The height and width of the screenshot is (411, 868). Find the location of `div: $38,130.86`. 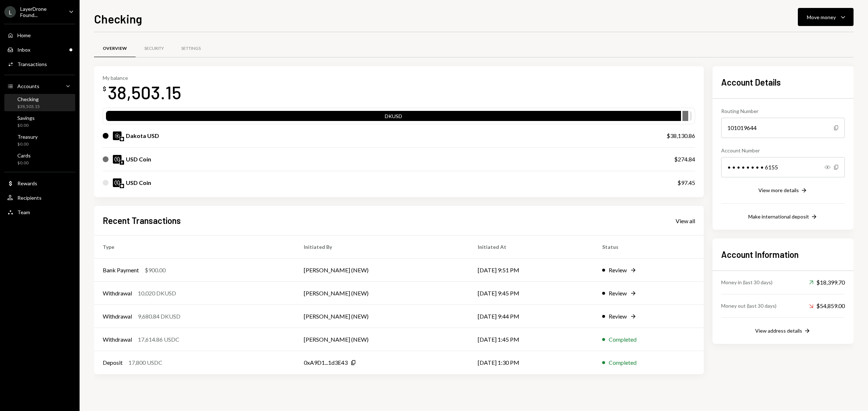

div: $38,130.86 is located at coordinates (681, 136).